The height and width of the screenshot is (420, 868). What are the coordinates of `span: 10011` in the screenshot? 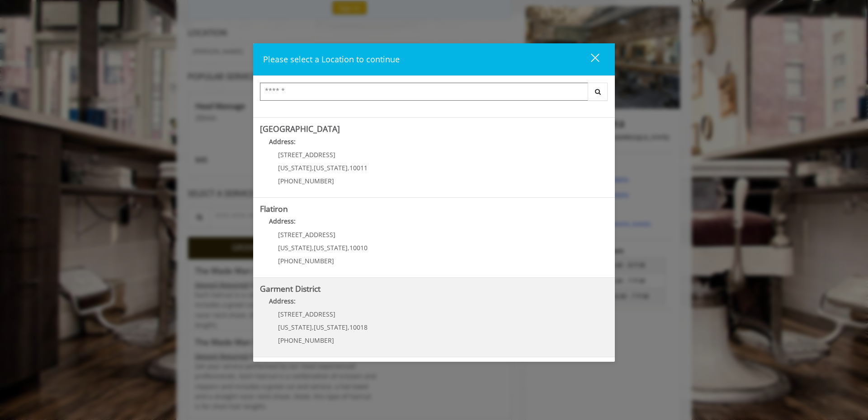 It's located at (358, 167).